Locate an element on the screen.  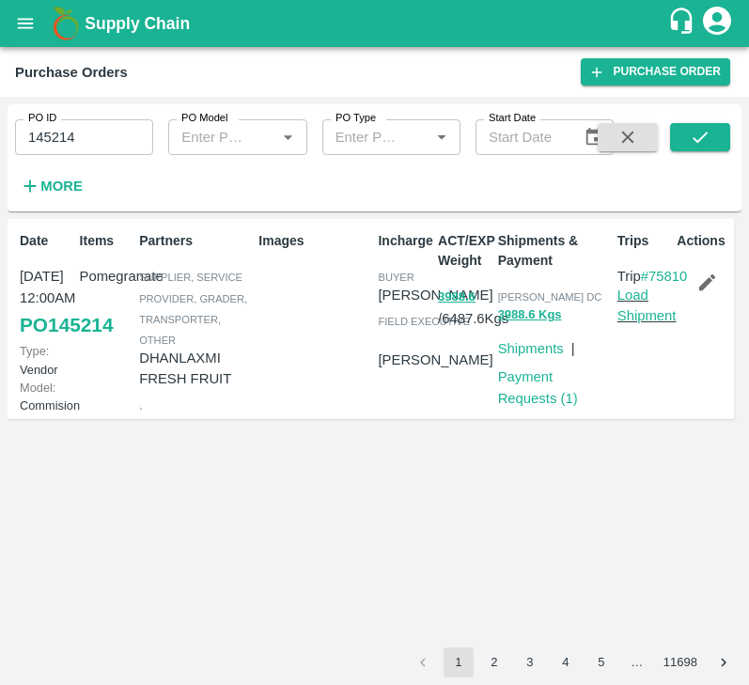
button: Go to page 4 is located at coordinates (566, 663).